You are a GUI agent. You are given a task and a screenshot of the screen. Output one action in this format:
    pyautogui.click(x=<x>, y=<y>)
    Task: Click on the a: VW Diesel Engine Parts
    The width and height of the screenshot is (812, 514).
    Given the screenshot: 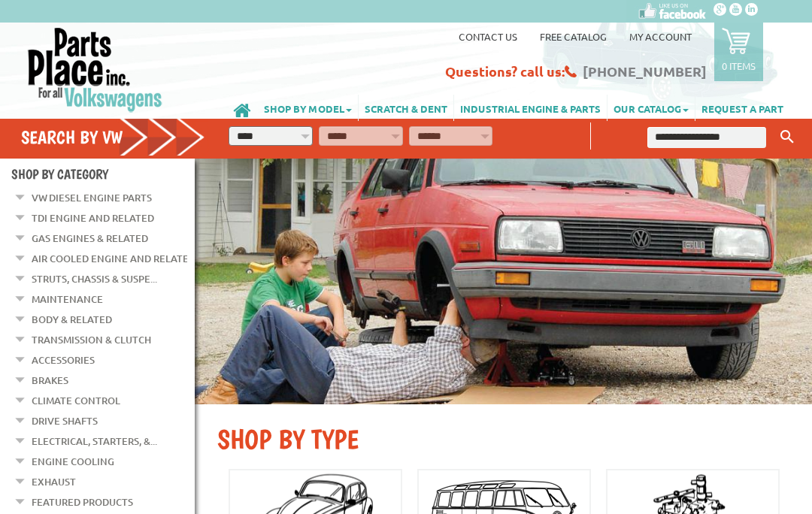 What is the action you would take?
    pyautogui.click(x=92, y=198)
    